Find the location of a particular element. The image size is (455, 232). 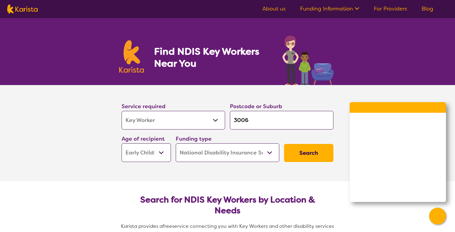

button: Search is located at coordinates (308, 153).